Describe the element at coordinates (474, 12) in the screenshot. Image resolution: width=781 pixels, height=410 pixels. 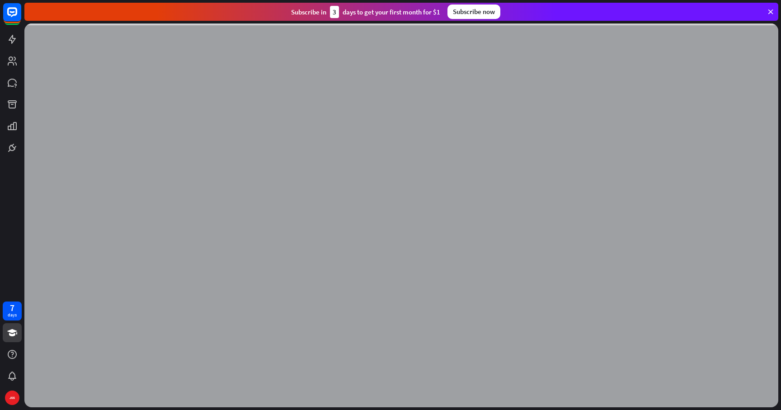
I see `div: Subscribe now` at that location.